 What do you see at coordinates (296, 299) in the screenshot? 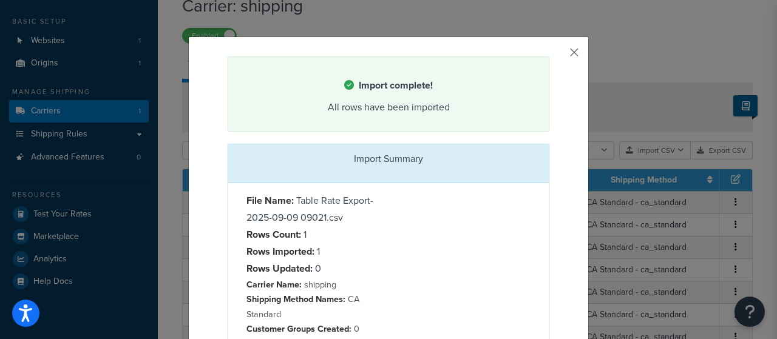
I see `strong: Shipping Method Names:` at bounding box center [296, 299].